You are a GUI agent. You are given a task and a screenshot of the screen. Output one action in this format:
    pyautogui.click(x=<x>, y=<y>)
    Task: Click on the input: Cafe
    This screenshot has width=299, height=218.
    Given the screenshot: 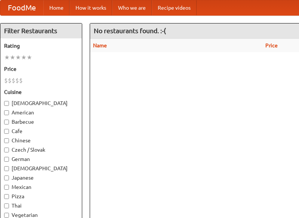 What is the action you would take?
    pyautogui.click(x=6, y=131)
    